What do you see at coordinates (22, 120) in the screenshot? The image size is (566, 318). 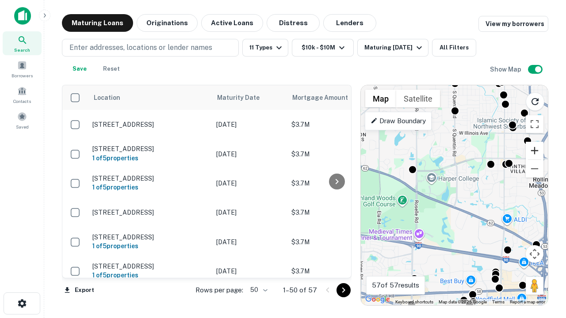 I see `a: Saved` at bounding box center [22, 120].